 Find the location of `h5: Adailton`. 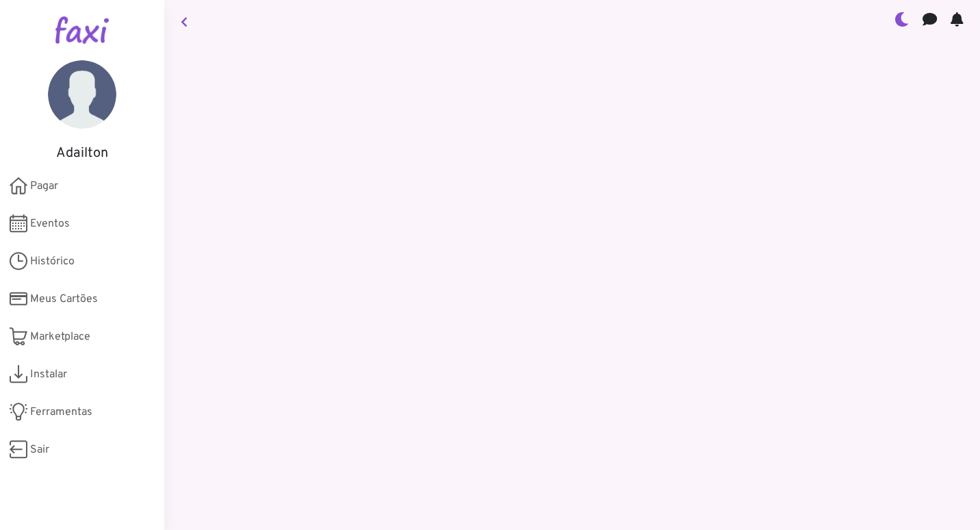

h5: Adailton is located at coordinates (82, 153).